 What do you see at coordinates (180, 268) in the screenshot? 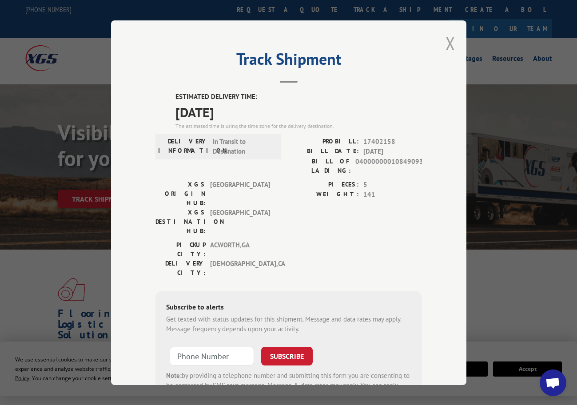
I see `label: DELIVERY CITY:` at bounding box center [180, 268].